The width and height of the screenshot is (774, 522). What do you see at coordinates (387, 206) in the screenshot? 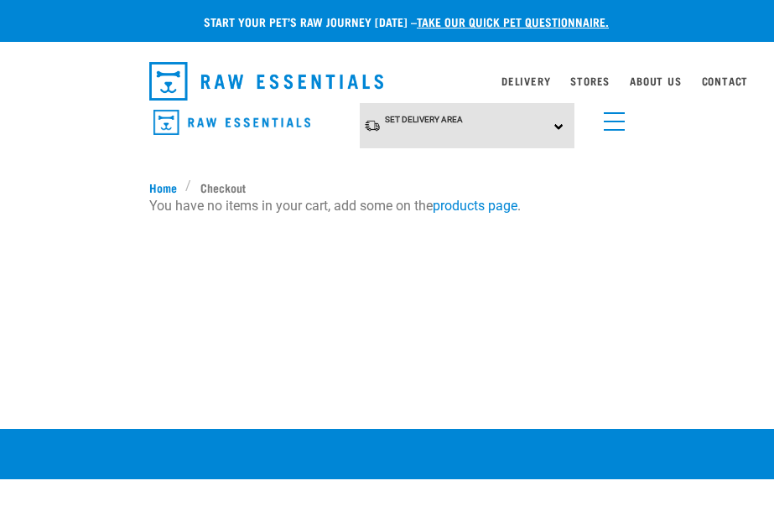
I see `p: You have no items in your cart, add some on the .` at bounding box center [387, 206].